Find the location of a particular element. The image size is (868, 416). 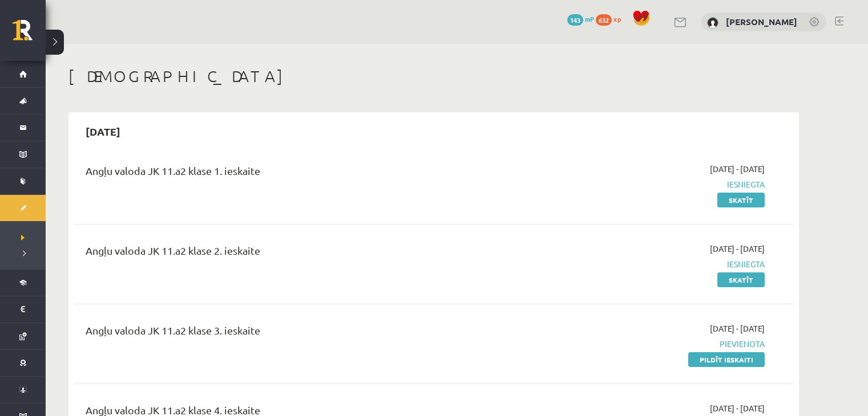

a: 143 mP is located at coordinates (580, 19).